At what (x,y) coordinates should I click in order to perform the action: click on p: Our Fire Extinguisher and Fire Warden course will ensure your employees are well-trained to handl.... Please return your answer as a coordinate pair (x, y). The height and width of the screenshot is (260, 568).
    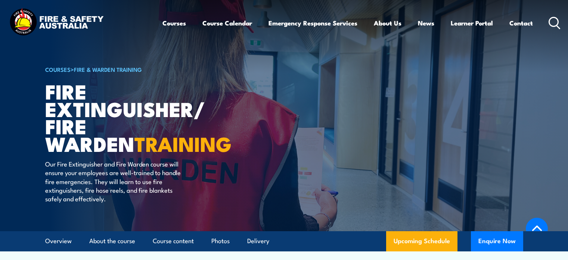
    Looking at the image, I should click on (113, 181).